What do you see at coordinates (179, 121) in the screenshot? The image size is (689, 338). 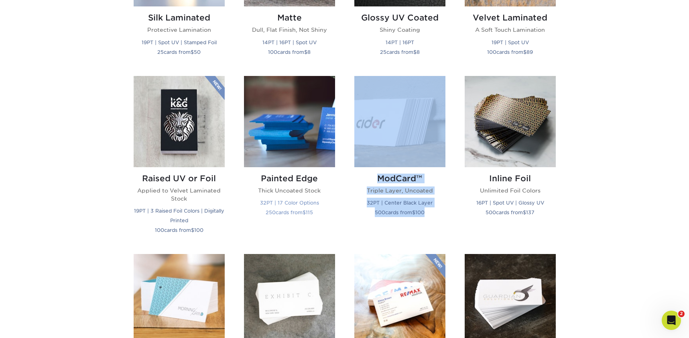 I see `img: Raised UV or Foil Business Cards` at bounding box center [179, 121].